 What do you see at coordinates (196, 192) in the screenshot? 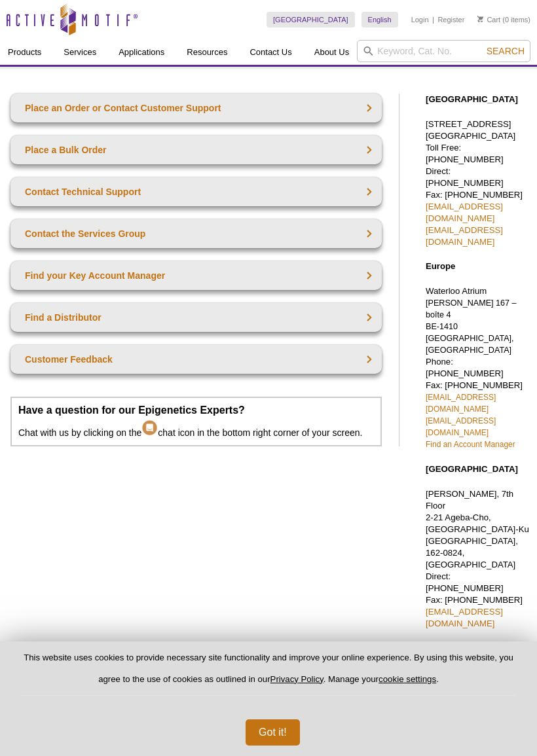
I see `a: Contact Technical Support` at bounding box center [196, 192].